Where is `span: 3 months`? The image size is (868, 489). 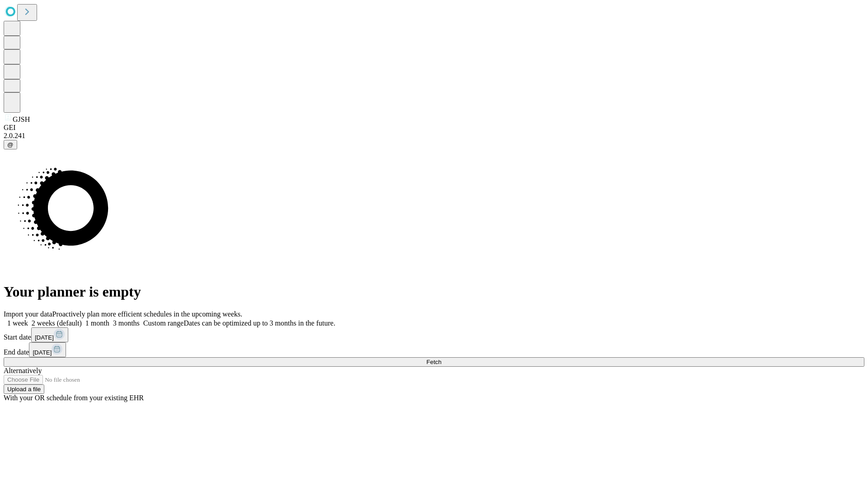 span: 3 months is located at coordinates (126, 322).